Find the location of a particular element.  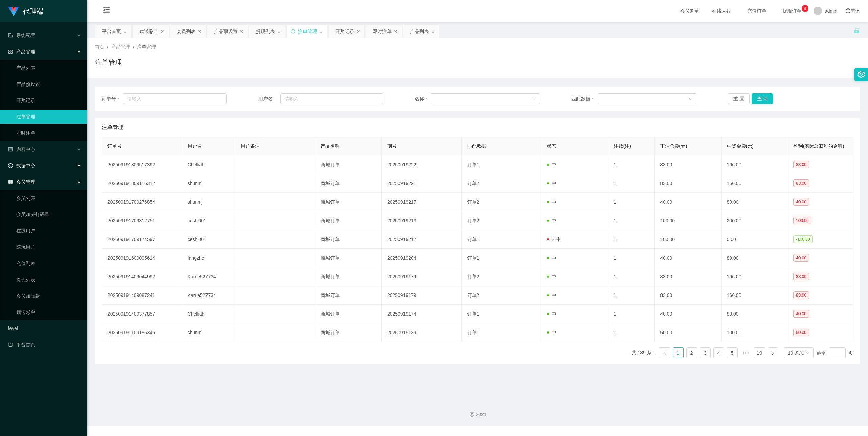

li: 19 is located at coordinates (759, 353).